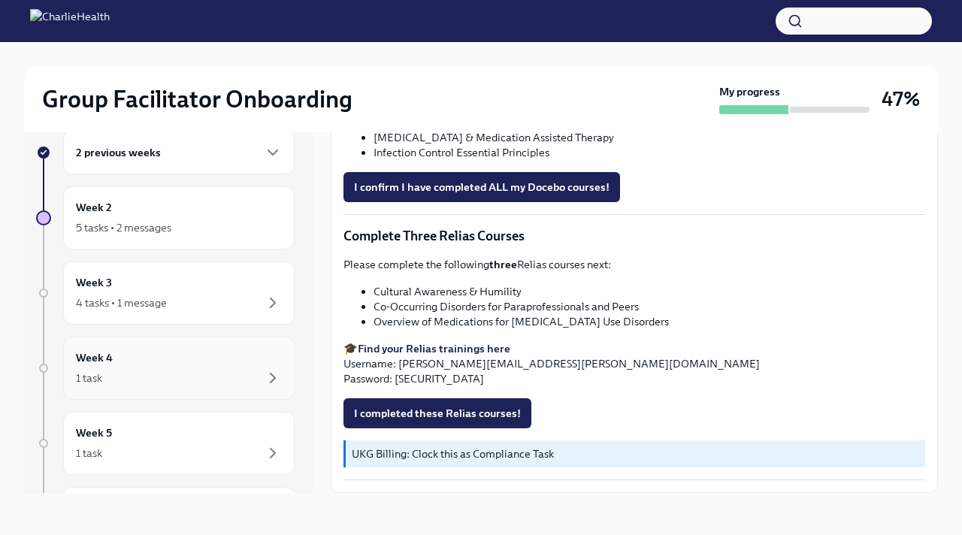  Describe the element at coordinates (121, 303) in the screenshot. I see `div: 4 tasks • 1 message` at that location.